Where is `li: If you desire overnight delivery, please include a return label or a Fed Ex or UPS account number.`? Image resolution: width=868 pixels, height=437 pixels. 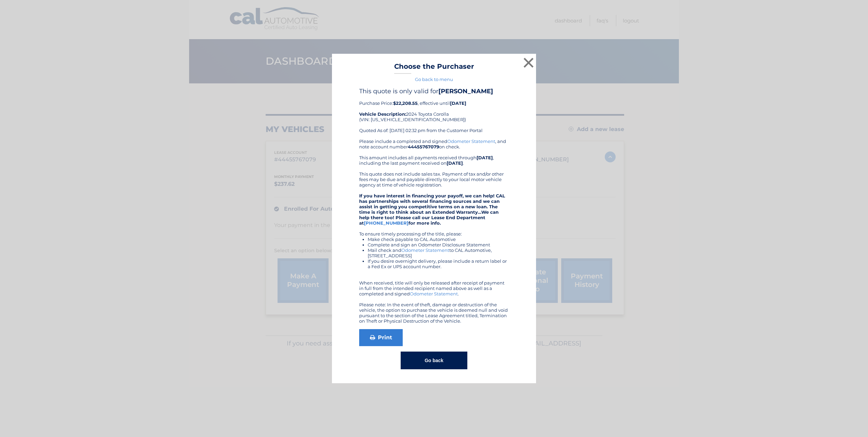 li: If you desire overnight delivery, please include a return label or a Fed Ex or UPS account number. is located at coordinates (438, 264).